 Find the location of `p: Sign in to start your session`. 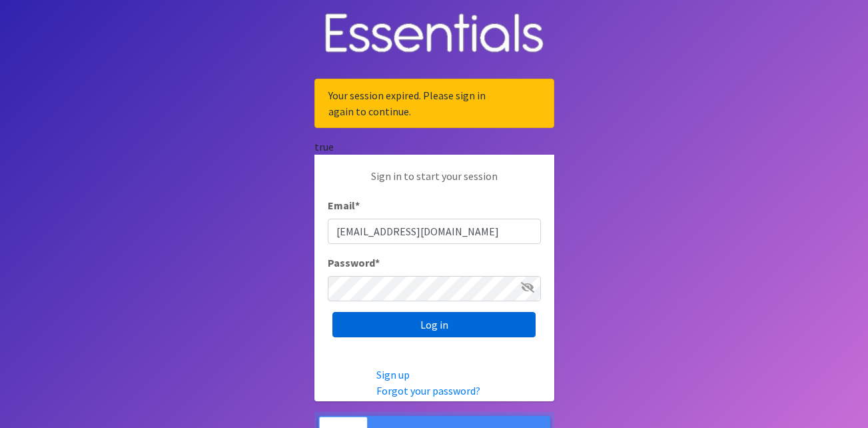

p: Sign in to start your session is located at coordinates (434, 183).